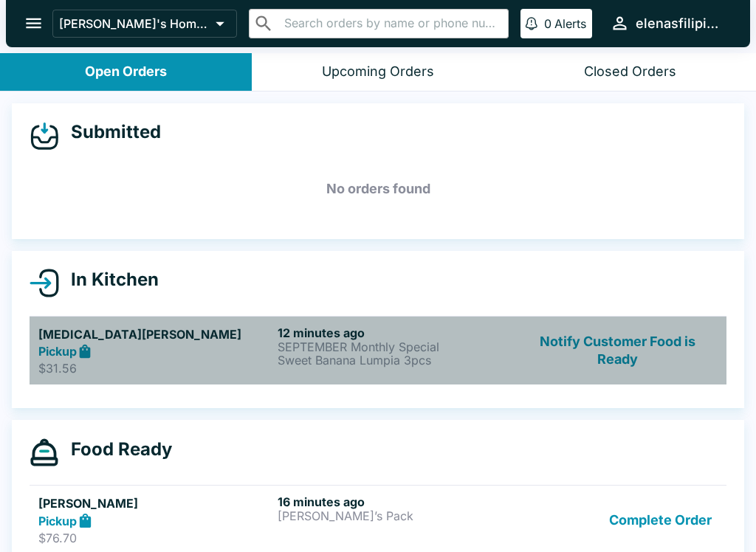 The height and width of the screenshot is (552, 756). I want to click on button: open drawer, so click(34, 23).